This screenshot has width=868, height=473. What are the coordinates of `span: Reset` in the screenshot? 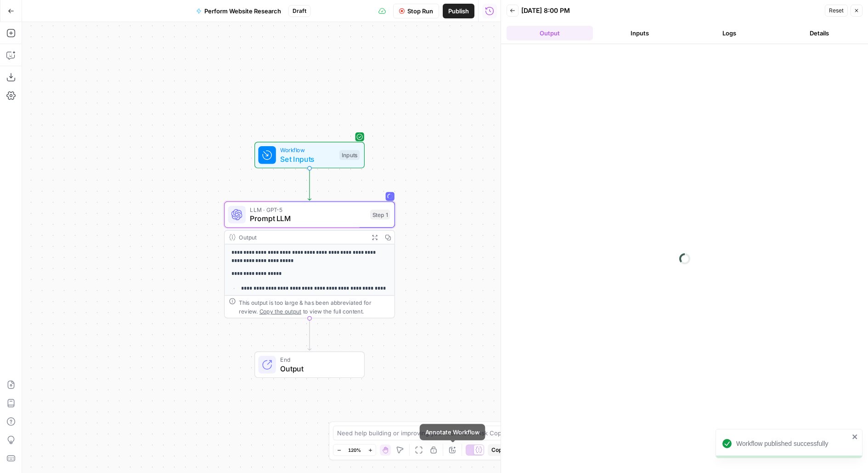 It's located at (836, 11).